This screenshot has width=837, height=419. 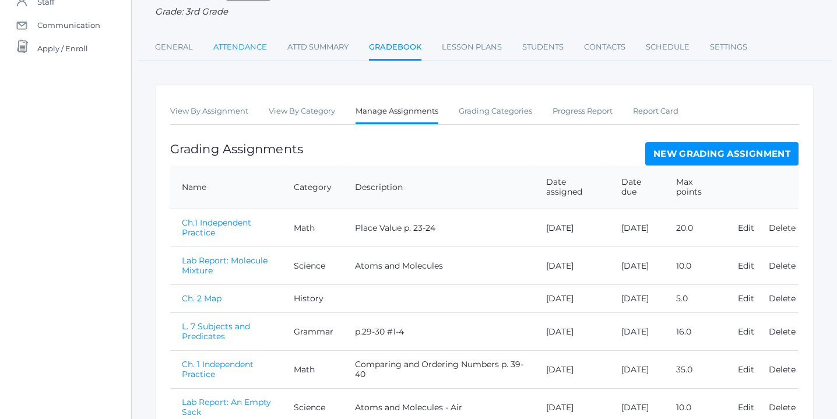 I want to click on h1: Grading Assignments, so click(x=237, y=149).